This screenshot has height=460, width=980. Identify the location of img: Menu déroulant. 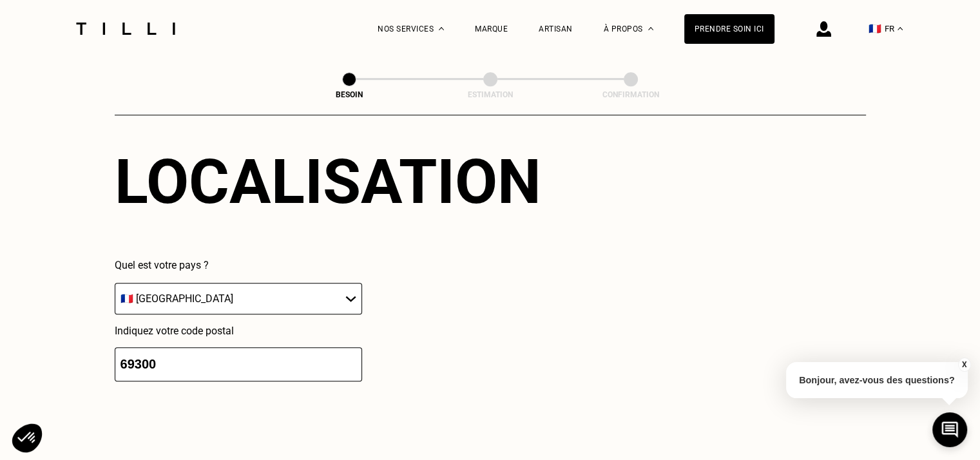
(441, 28).